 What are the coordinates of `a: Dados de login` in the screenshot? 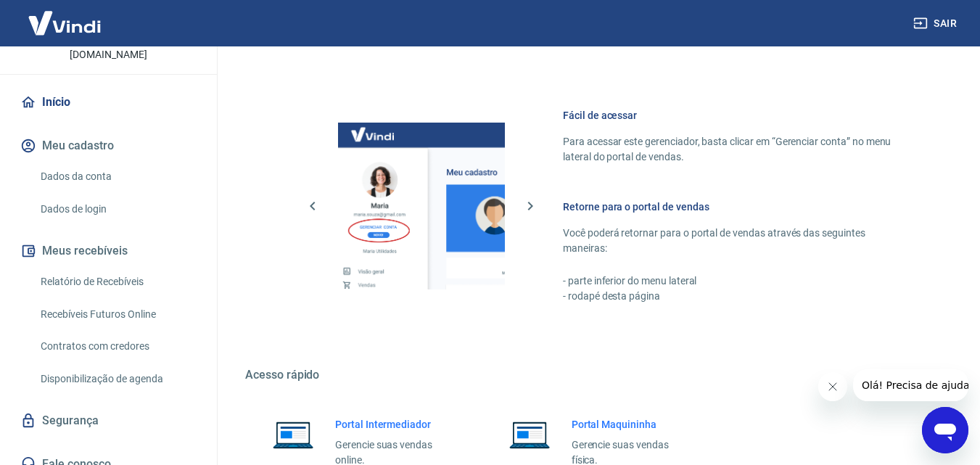 It's located at (117, 209).